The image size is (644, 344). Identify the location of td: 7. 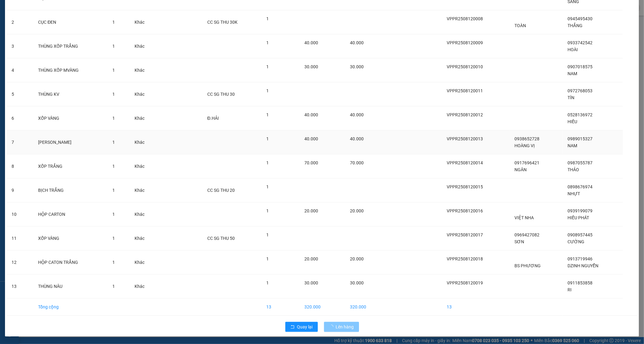
(19, 142).